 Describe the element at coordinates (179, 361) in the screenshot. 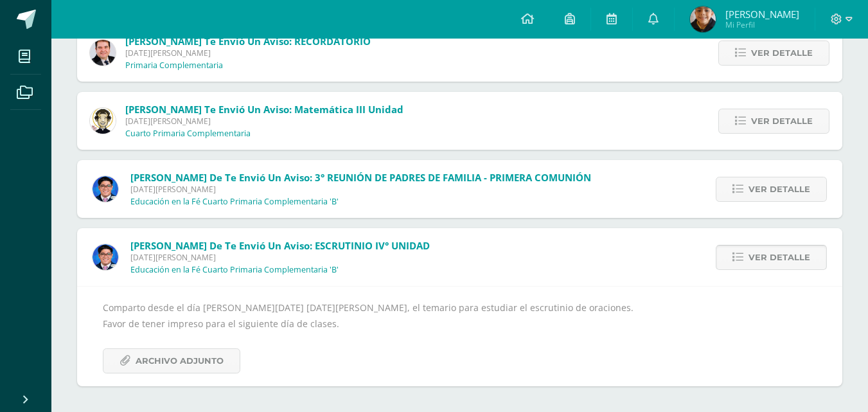

I see `span: Archivo Adjunto` at that location.